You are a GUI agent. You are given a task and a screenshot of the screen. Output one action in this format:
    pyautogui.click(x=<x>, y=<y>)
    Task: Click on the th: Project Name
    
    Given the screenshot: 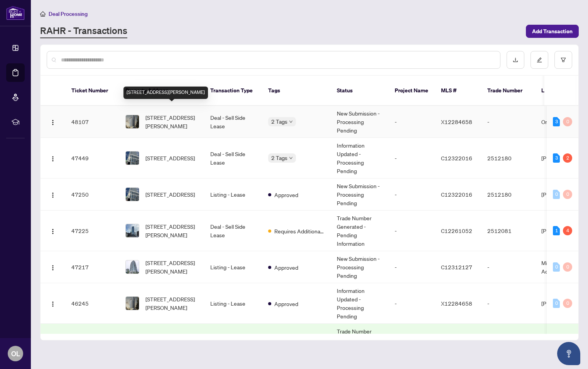 What is the action you would take?
    pyautogui.click(x=412, y=91)
    